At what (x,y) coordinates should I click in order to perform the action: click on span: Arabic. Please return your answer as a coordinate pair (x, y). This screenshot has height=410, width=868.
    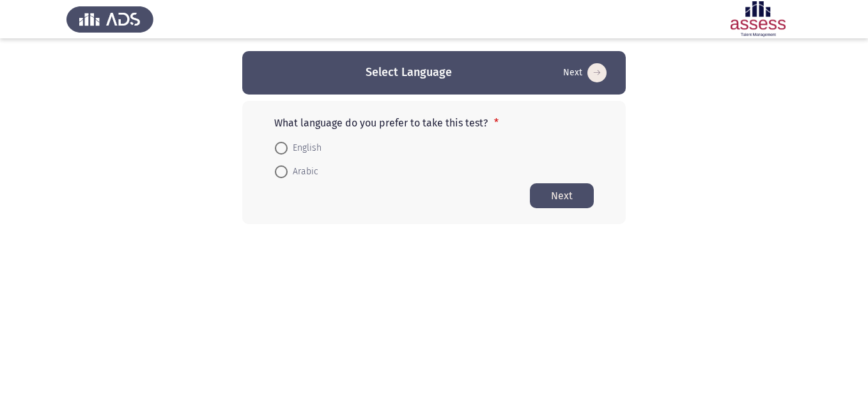
    Looking at the image, I should click on (303, 172).